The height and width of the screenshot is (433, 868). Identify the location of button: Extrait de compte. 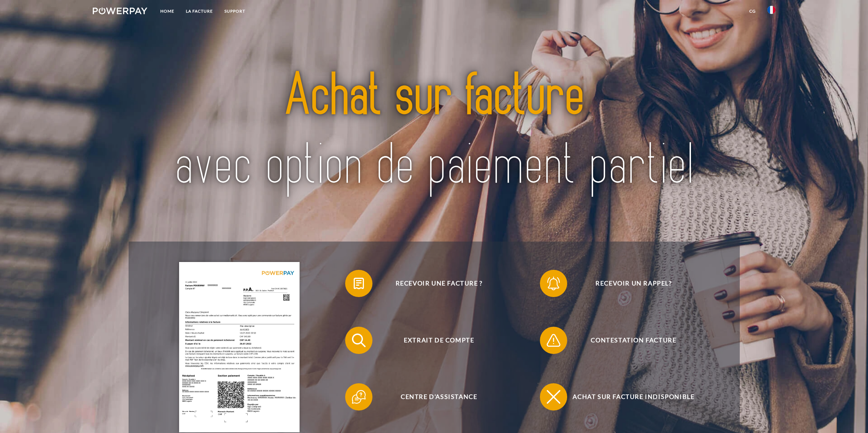
(434, 340).